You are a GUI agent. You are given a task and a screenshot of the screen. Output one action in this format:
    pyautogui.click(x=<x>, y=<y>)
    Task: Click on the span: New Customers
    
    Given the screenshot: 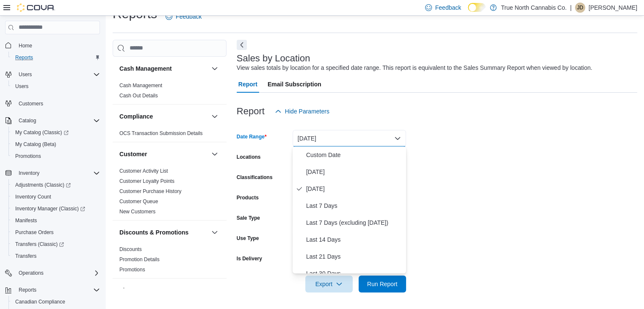 What is the action you would take?
    pyautogui.click(x=137, y=212)
    